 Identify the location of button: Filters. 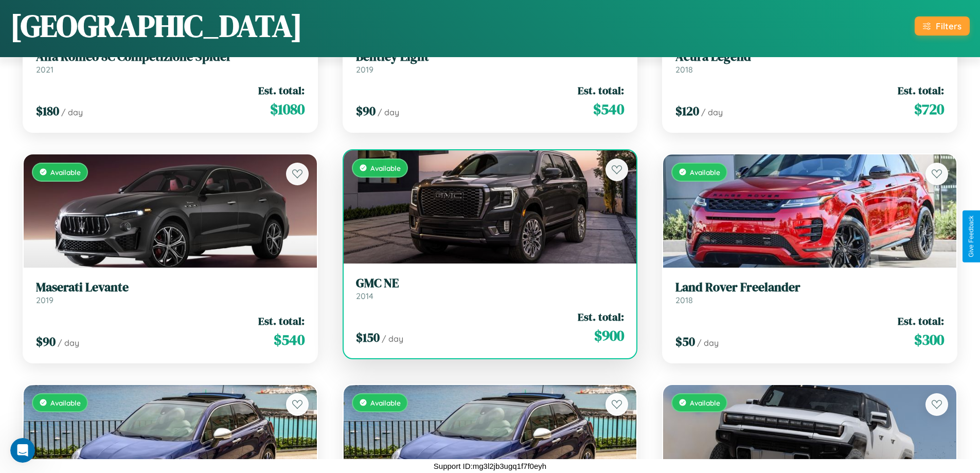
(942, 26).